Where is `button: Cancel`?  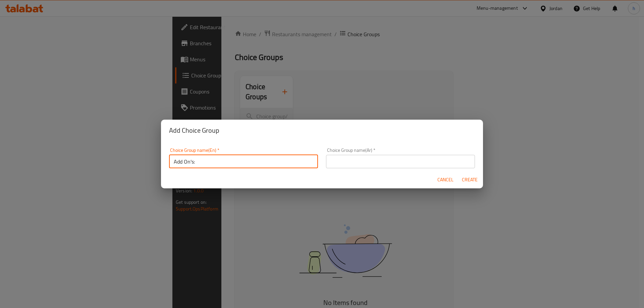 button: Cancel is located at coordinates (445, 179).